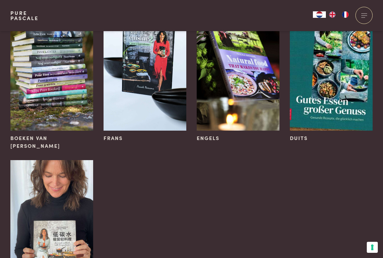  Describe the element at coordinates (331, 69) in the screenshot. I see `img: Duits` at that location.